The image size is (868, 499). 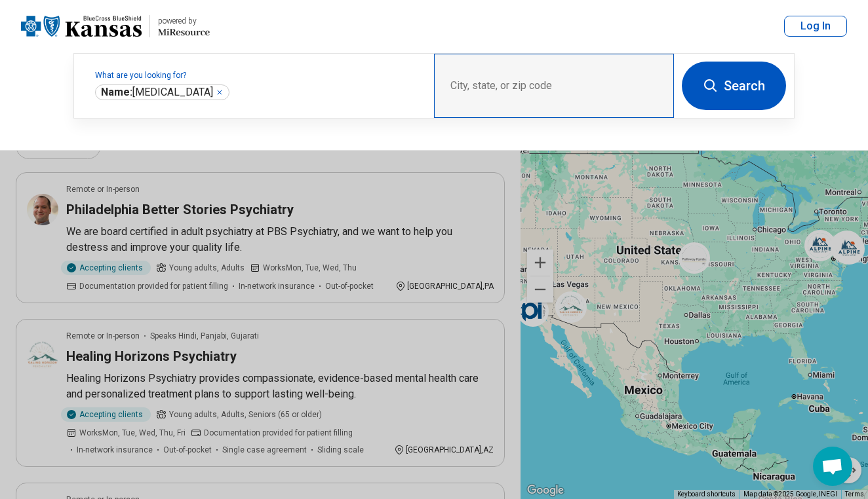 I want to click on button: psychiatrist, so click(x=219, y=92).